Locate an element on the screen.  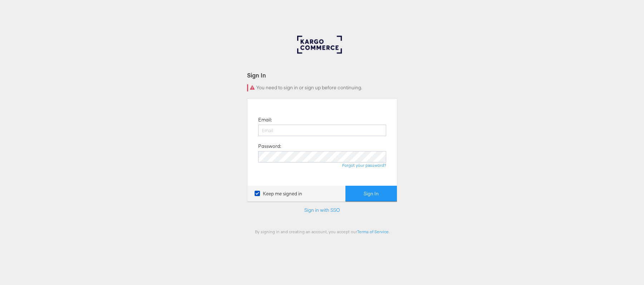
a: Forgot your password? is located at coordinates (364, 165).